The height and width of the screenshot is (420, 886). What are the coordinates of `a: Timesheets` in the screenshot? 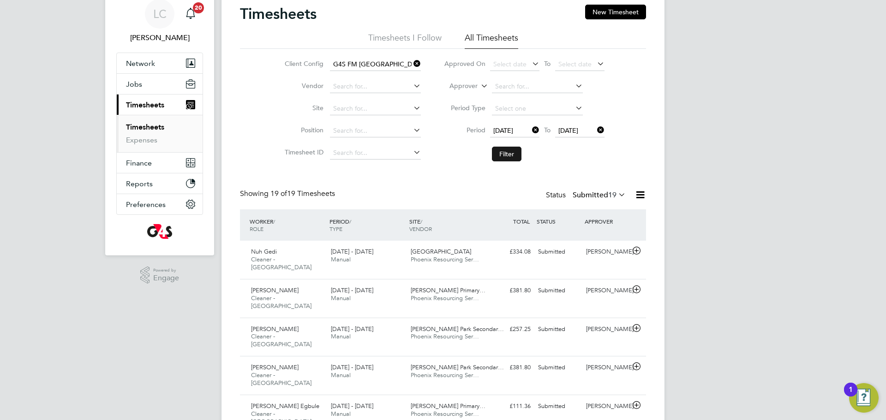 It's located at (145, 127).